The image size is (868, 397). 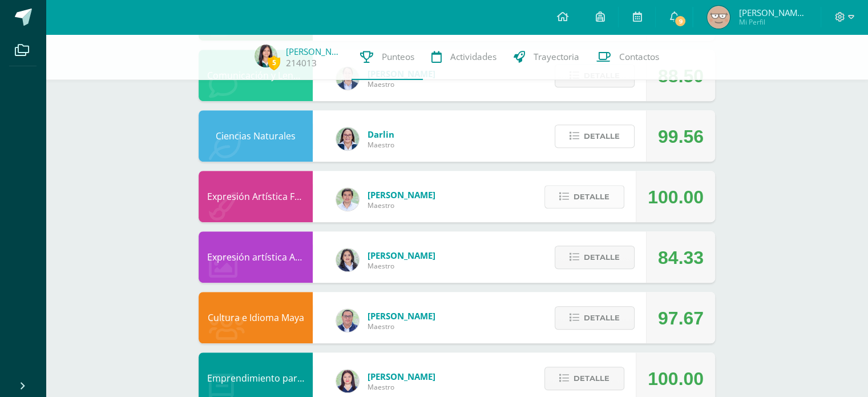 What do you see at coordinates (680, 21) in the screenshot?
I see `span: 9` at bounding box center [680, 21].